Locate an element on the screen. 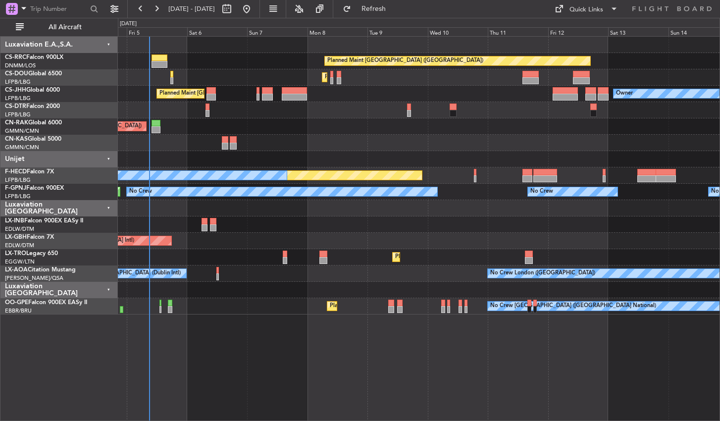 This screenshot has width=720, height=421. span: All Aircraft is located at coordinates (65, 27).